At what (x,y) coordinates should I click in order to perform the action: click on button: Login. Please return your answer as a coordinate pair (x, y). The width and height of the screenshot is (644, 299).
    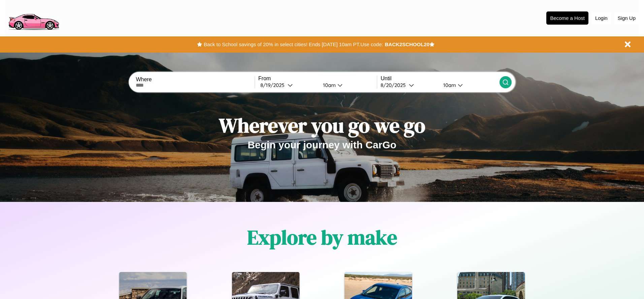
    Looking at the image, I should click on (601, 18).